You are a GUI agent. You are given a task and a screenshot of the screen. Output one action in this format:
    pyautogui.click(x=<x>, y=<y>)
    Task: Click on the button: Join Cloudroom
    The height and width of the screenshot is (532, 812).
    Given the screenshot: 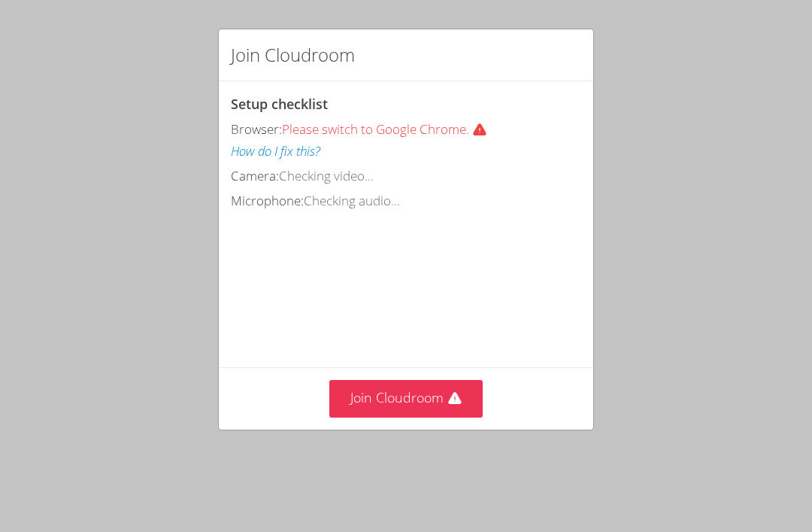 What is the action you would take?
    pyautogui.click(x=406, y=398)
    